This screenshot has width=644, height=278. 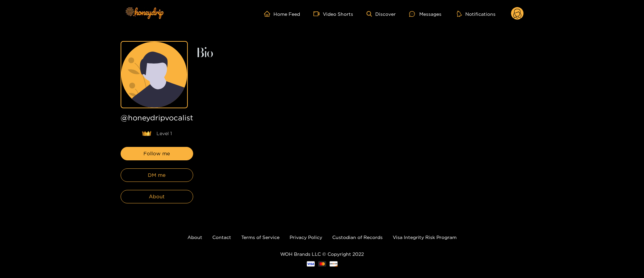 What do you see at coordinates (318, 14) in the screenshot?
I see `span: video-camera` at bounding box center [318, 14].